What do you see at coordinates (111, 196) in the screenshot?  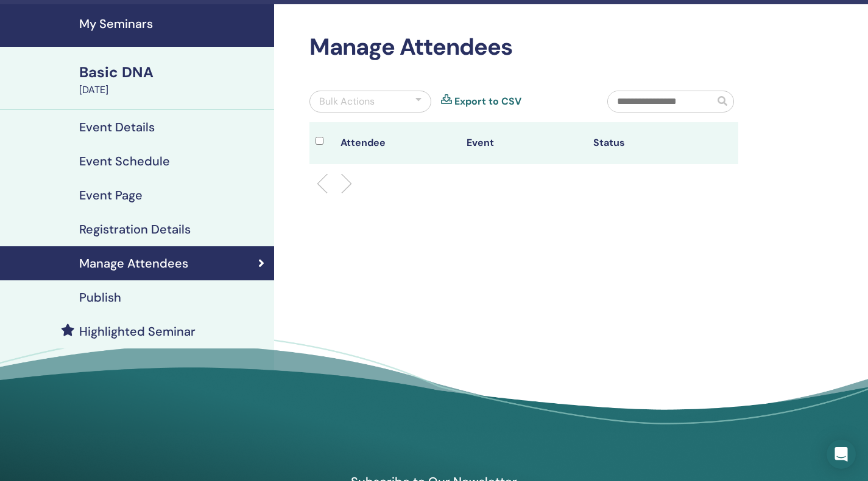 I see `h4: Event Page` at bounding box center [111, 196].